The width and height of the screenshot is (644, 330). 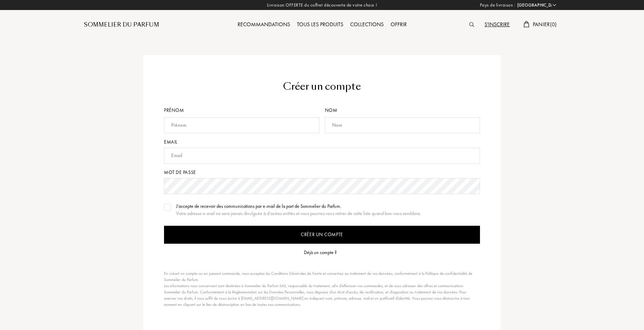 What do you see at coordinates (322, 172) in the screenshot?
I see `div: Mot de passe` at bounding box center [322, 172].